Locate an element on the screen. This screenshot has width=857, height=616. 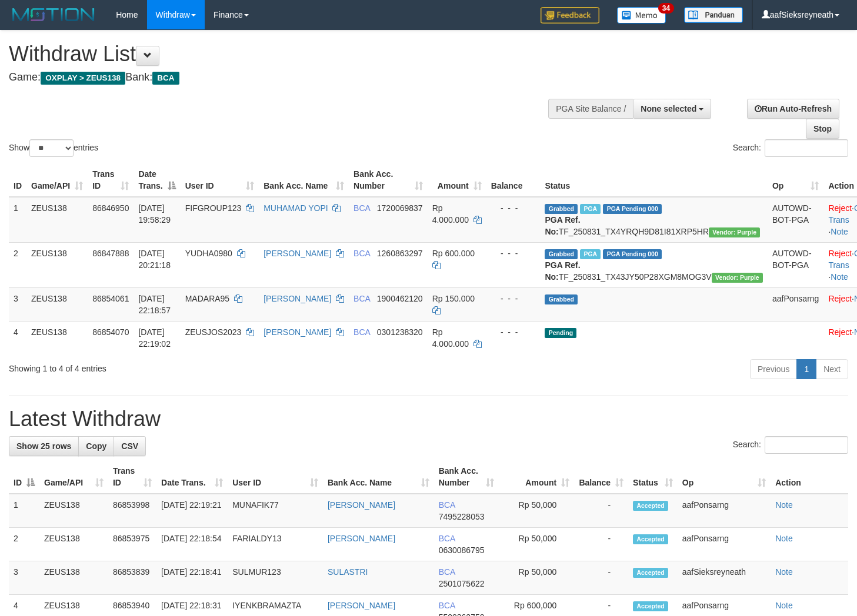
img: Feedback.jpg is located at coordinates (570, 15).